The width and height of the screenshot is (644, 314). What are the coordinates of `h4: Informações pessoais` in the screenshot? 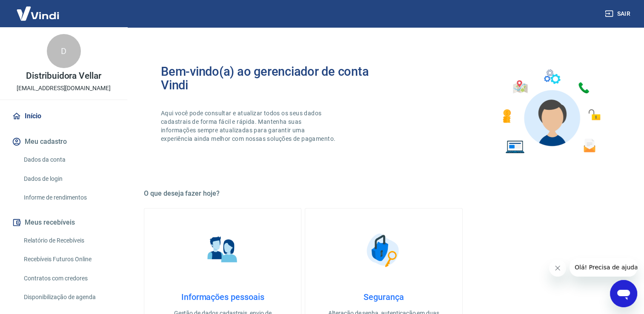 It's located at (222, 297).